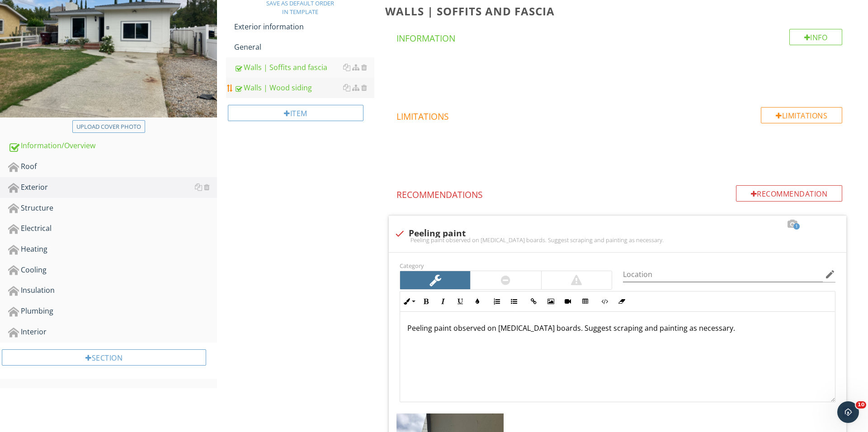  Describe the element at coordinates (304, 27) in the screenshot. I see `div: Exterior information` at that location.